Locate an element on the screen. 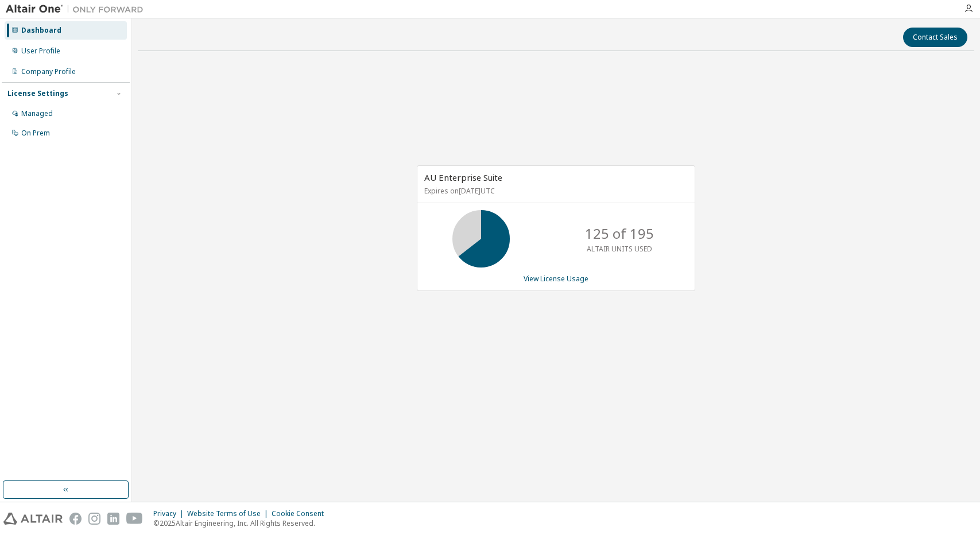 This screenshot has height=535, width=980. button: Contact Sales is located at coordinates (935, 38).